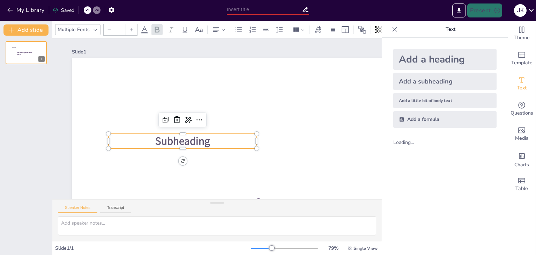 The width and height of the screenshot is (536, 255). What do you see at coordinates (153, 248) in the screenshot?
I see `div: Slide 1 / 1` at bounding box center [153, 248].